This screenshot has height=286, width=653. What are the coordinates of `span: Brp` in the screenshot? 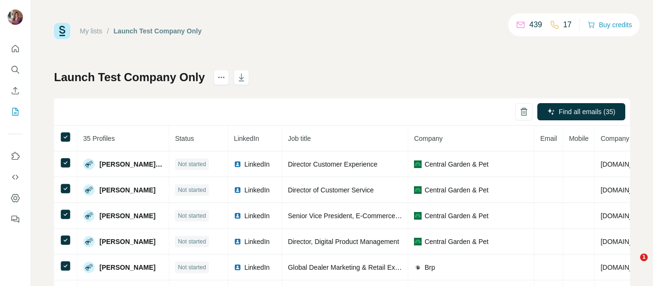 It's located at (430, 268).